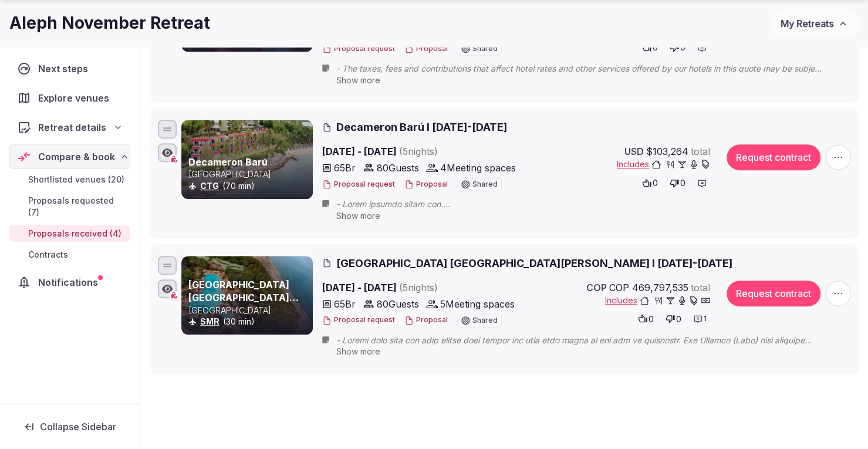  Describe the element at coordinates (70, 98) in the screenshot. I see `a: Explore venues` at that location.